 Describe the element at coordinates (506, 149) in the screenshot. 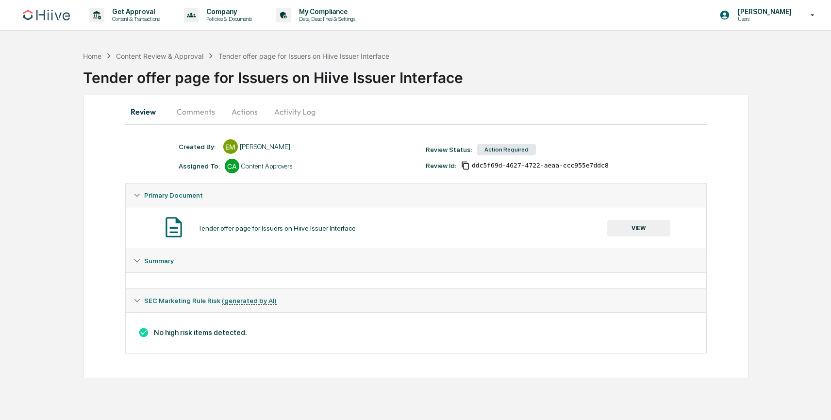

I see `div: Action Required` at that location.